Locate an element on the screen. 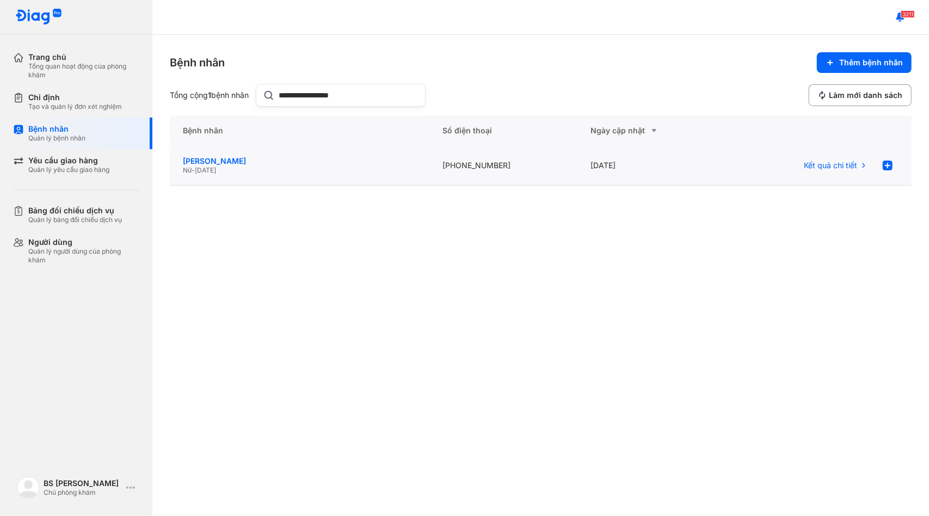 This screenshot has width=929, height=516. span: Thêm bệnh nhân is located at coordinates (871, 63).